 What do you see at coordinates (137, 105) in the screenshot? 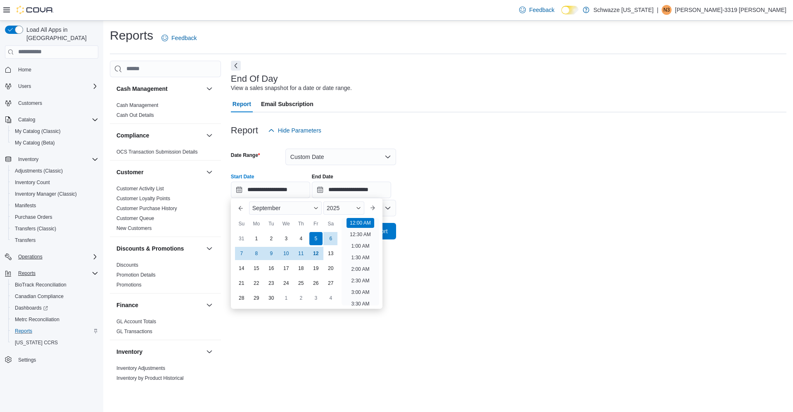
I see `span: Cash Management` at bounding box center [137, 105].